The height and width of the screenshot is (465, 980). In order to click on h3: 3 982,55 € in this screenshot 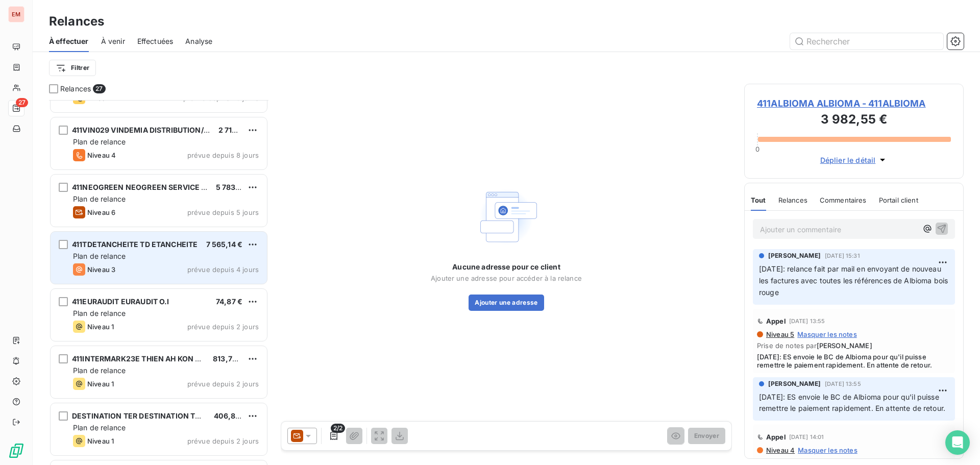, I will do `click(854, 121)`.